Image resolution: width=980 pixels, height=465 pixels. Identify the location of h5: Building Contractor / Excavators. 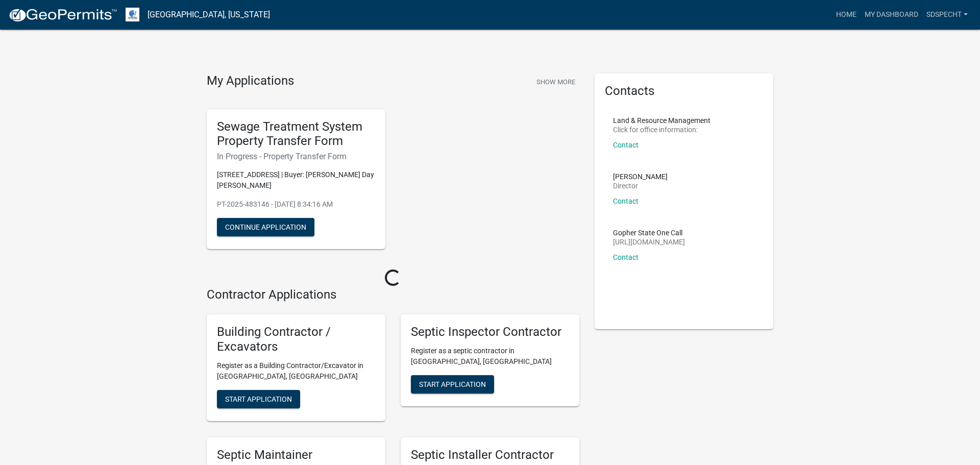
(296, 339).